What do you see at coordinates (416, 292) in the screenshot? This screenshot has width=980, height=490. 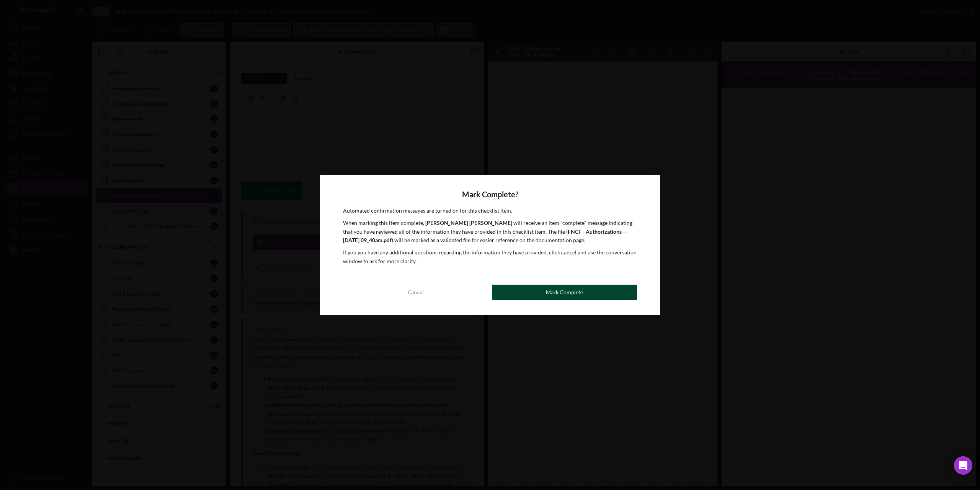 I see `div: Cancel` at bounding box center [416, 292].